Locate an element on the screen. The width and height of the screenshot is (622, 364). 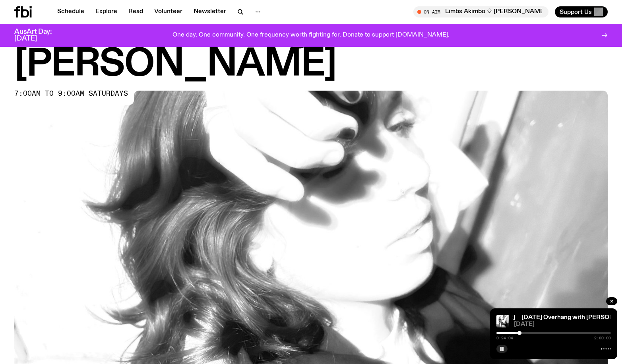
span: 0:24:04 is located at coordinates (505, 338).